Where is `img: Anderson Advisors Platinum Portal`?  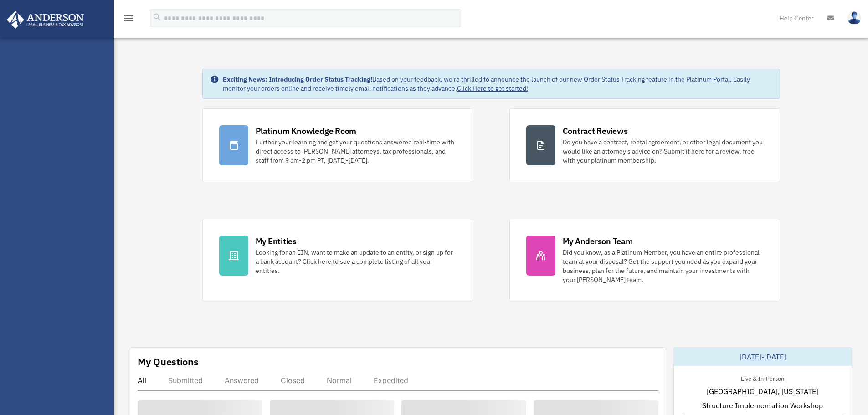
img: Anderson Advisors Platinum Portal is located at coordinates (45, 19).